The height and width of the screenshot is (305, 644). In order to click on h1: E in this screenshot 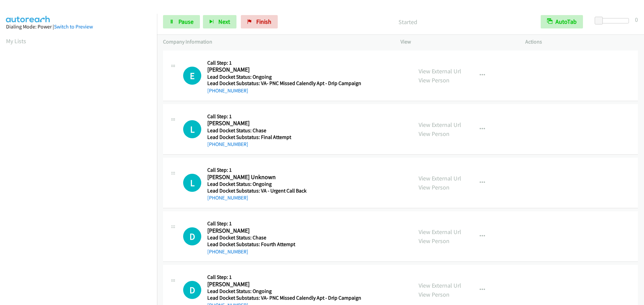, I will do `click(192, 76)`.